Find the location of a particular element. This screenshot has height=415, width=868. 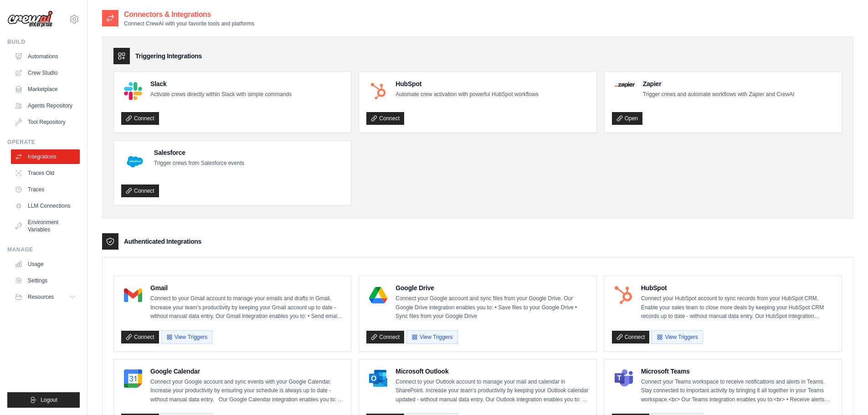

h3: Authenticated Integrations is located at coordinates (163, 242).